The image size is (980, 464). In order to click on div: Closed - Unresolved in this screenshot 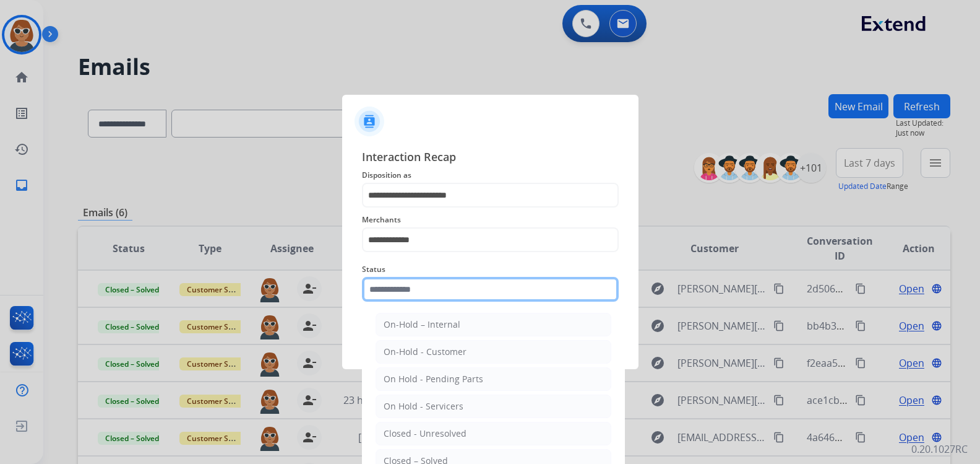, I will do `click(425, 433)`.